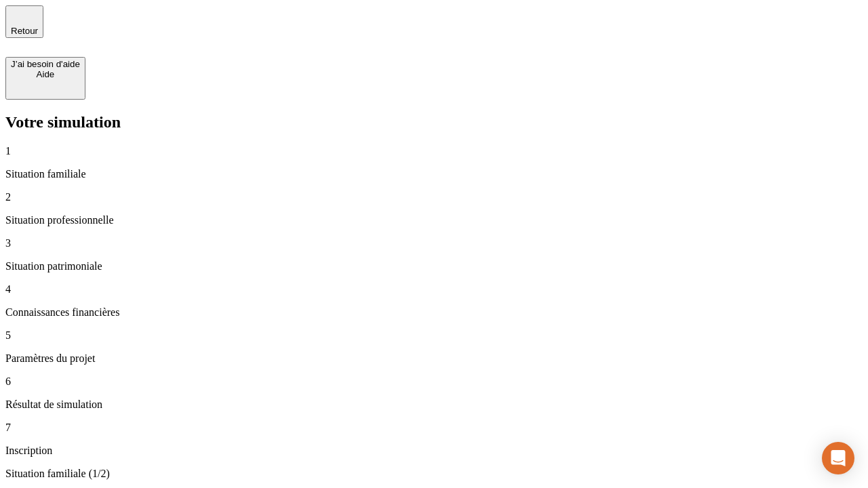 The image size is (868, 488). Describe the element at coordinates (434, 197) in the screenshot. I see `p: 2` at that location.